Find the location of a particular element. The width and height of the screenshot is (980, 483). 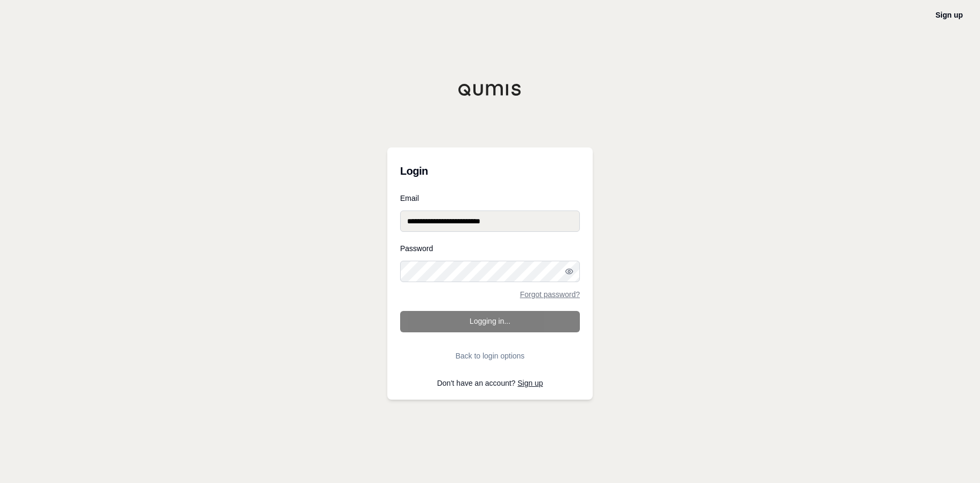

button: Back to login options is located at coordinates (490, 356).